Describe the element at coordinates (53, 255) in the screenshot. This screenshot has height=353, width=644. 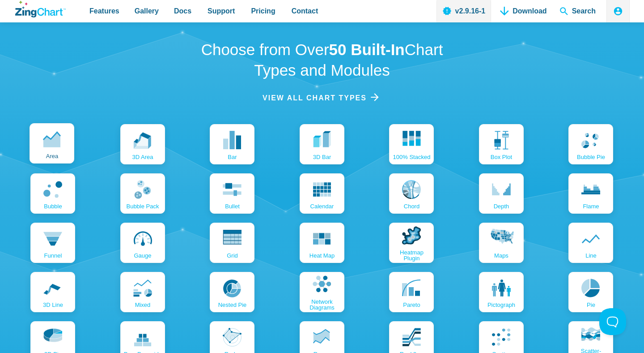
I see `span: funnel` at that location.